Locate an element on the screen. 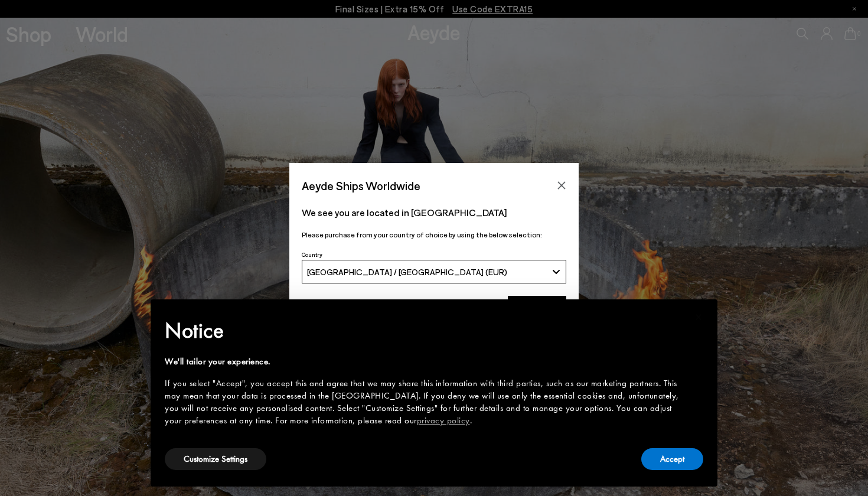 The width and height of the screenshot is (868, 496). div: If you select "Accept", you accept this and agree that we may share this information with third p... is located at coordinates (425, 403).